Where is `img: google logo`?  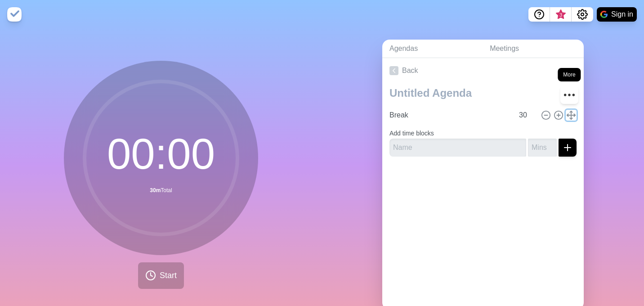
img: google logo is located at coordinates (604, 15).